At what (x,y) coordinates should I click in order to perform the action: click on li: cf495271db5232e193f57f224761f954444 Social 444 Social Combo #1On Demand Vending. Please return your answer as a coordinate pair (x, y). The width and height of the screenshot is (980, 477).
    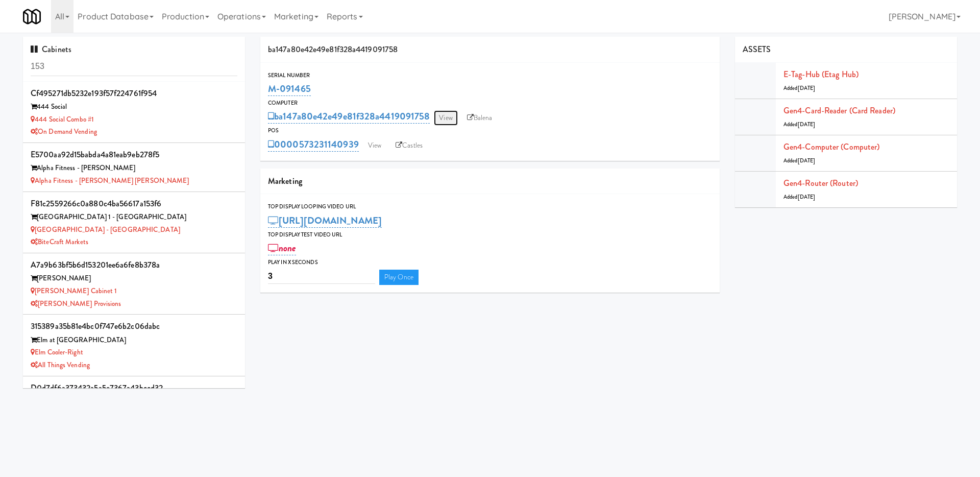
    Looking at the image, I should click on (134, 113).